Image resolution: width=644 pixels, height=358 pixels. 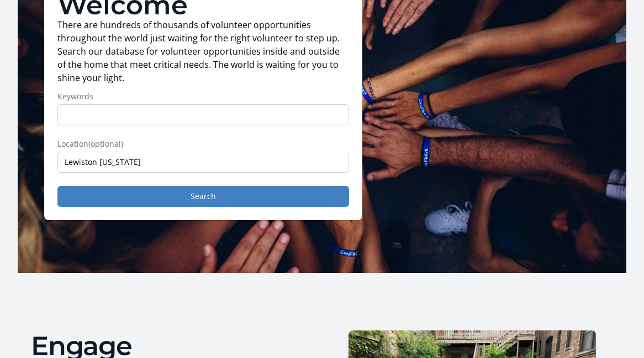 I want to click on span: (optional), so click(x=106, y=144).